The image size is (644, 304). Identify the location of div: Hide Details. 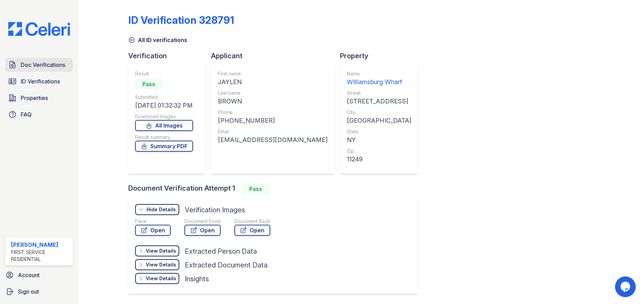
(161, 209).